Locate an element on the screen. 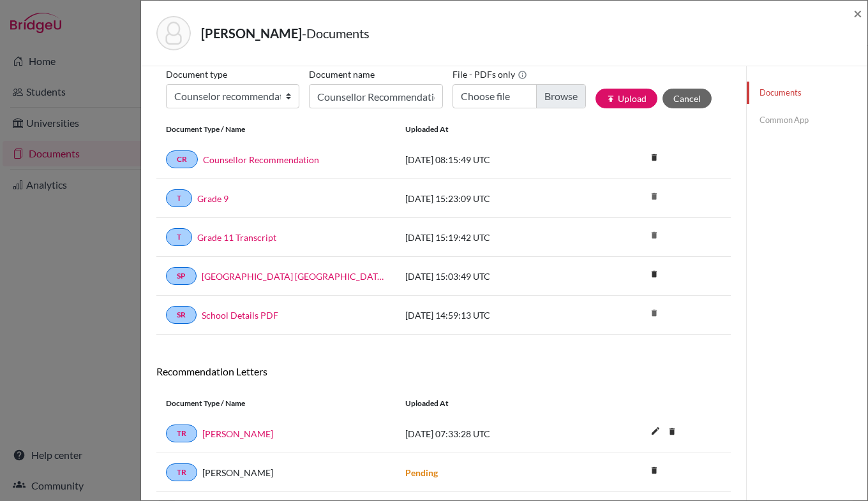  a: Grade 11 Transcript is located at coordinates (237, 237).